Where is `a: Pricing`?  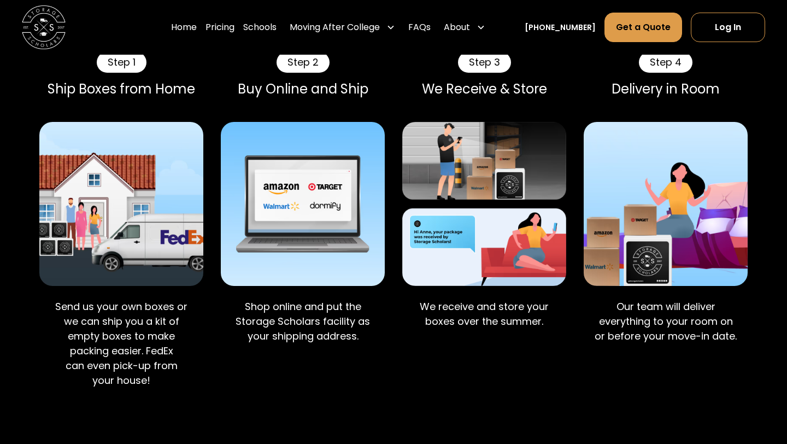
a: Pricing is located at coordinates (220, 27).